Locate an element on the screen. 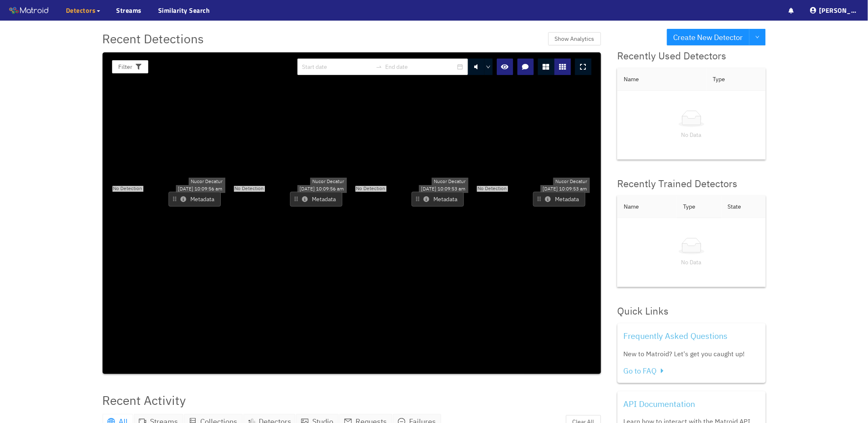 The image size is (868, 423). img: Matroid logo is located at coordinates (28, 10).